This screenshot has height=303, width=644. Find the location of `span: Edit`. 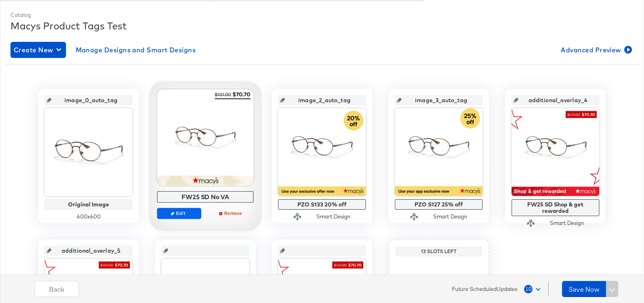

span: Edit is located at coordinates (179, 213).